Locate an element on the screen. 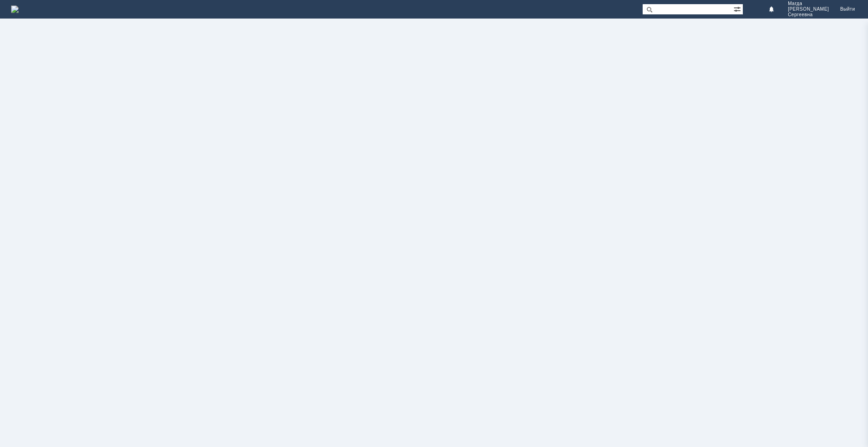 The height and width of the screenshot is (447, 868). a: Перейти на домашнюю страницу is located at coordinates (15, 9).